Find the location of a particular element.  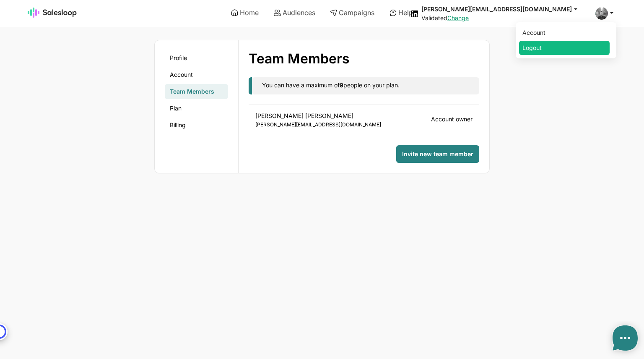

a: Logout is located at coordinates (565, 48).